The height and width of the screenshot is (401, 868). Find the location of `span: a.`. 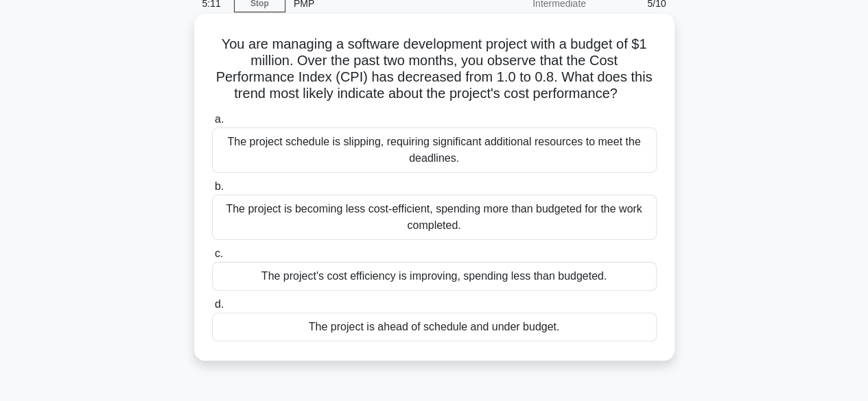

span: a. is located at coordinates (219, 118).